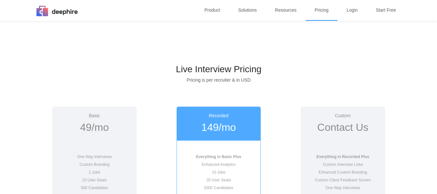  Describe the element at coordinates (219, 172) in the screenshot. I see `p: 10 Jobs` at that location.